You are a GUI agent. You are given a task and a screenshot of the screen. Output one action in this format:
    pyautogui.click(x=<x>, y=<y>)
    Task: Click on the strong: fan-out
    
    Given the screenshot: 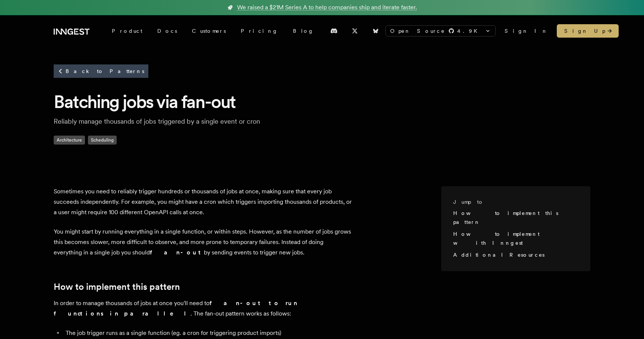 What is the action you would take?
    pyautogui.click(x=177, y=253)
    